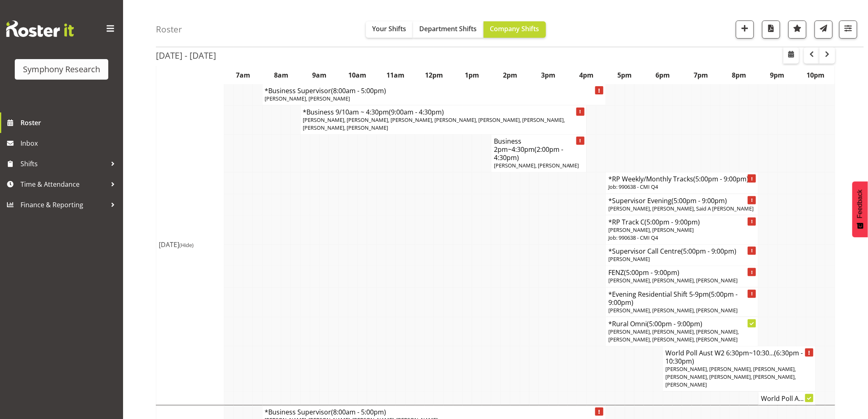 This screenshot has height=419, width=868. I want to click on img: Rosterit website logo, so click(40, 28).